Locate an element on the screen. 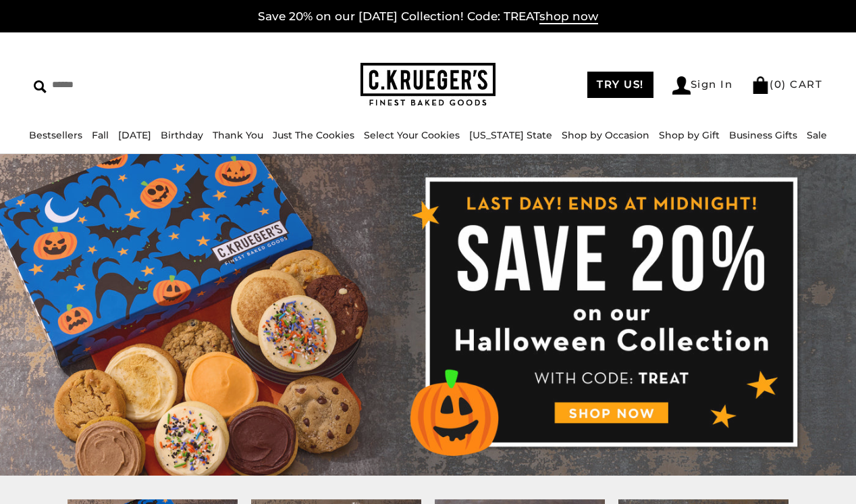 This screenshot has width=856, height=504. a: TRY US! is located at coordinates (621, 84).